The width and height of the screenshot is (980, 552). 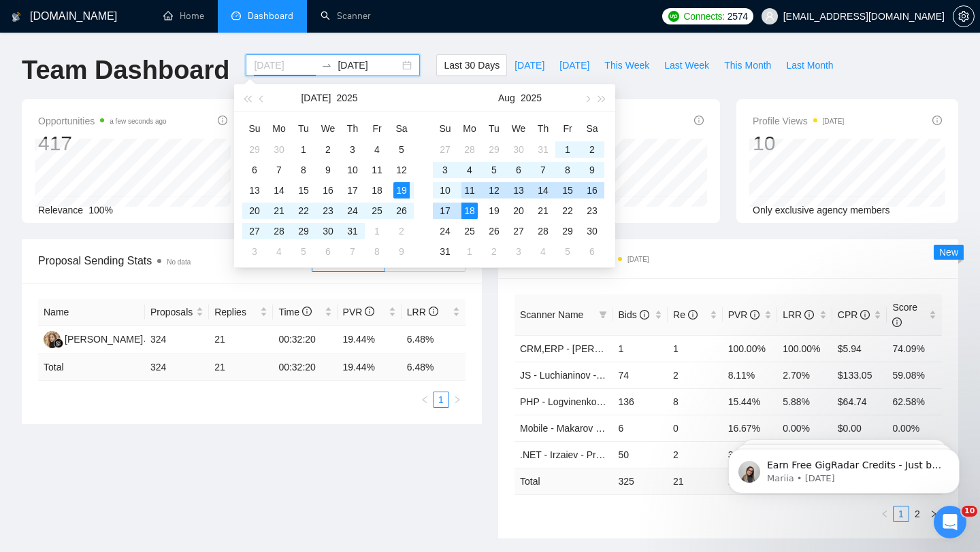 What do you see at coordinates (568, 191) in the screenshot?
I see `div: 15` at bounding box center [568, 191].